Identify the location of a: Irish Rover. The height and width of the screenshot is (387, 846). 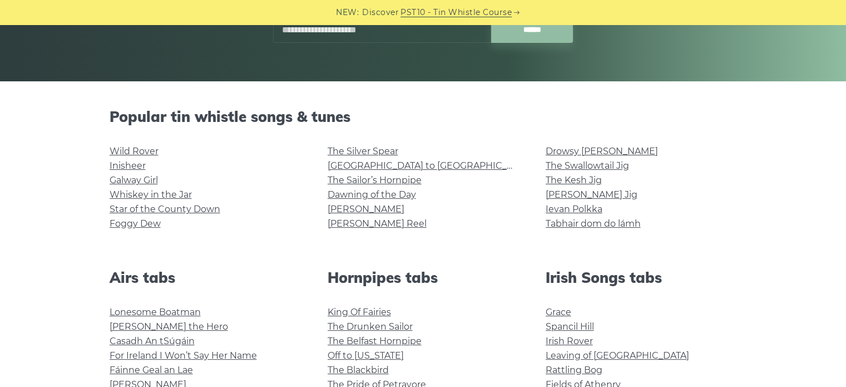
(569, 341).